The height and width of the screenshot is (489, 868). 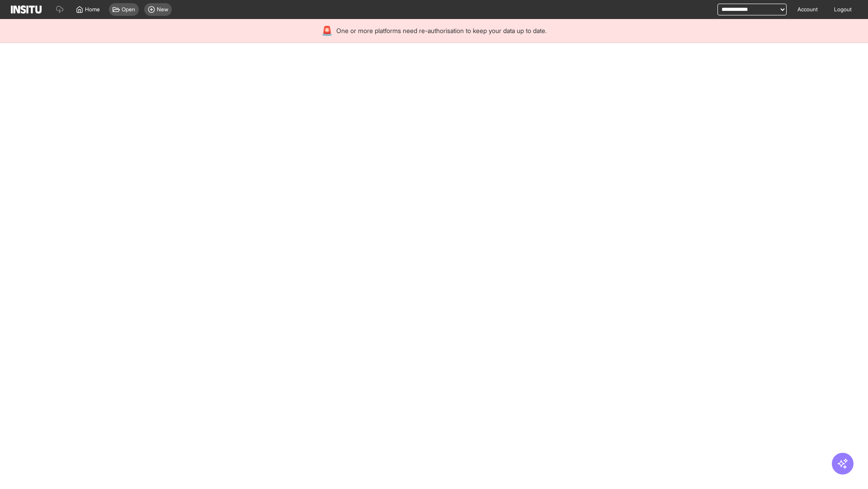 What do you see at coordinates (162, 9) in the screenshot?
I see `span: New` at bounding box center [162, 9].